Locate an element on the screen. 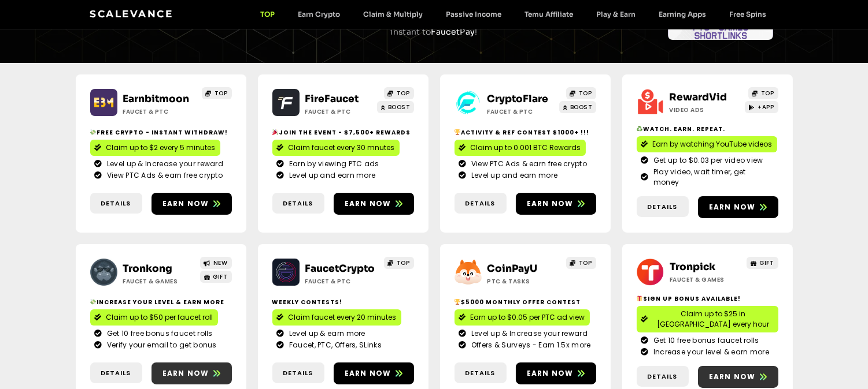 This screenshot has height=389, width=868. span: Earn by watching YouTube videos is located at coordinates (712, 144).